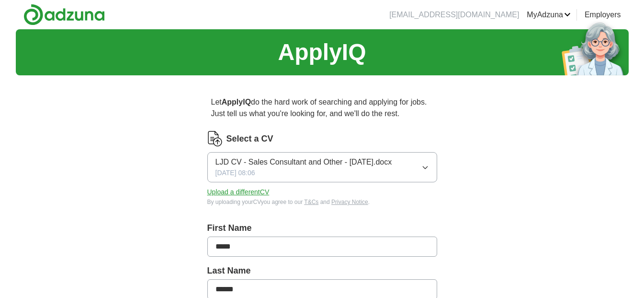  I want to click on strong: ApplyIQ, so click(236, 102).